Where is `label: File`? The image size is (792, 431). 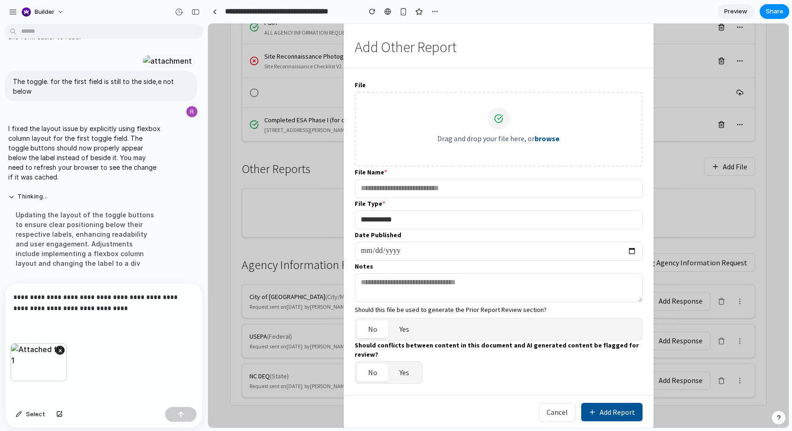
label: File is located at coordinates (152, 61).